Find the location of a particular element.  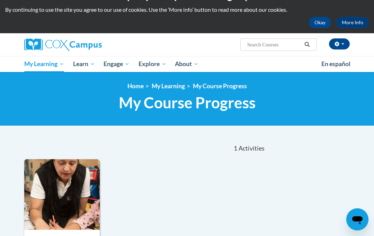

span: My Learning is located at coordinates (44, 64).